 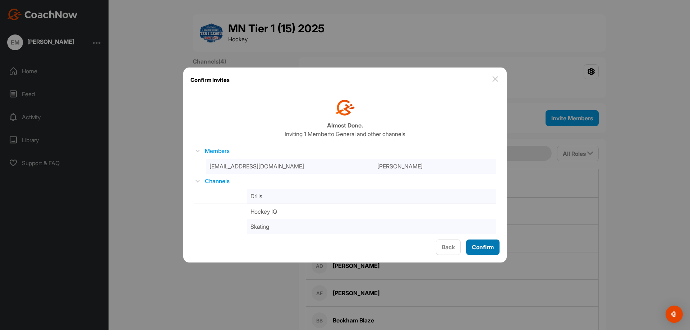 What do you see at coordinates (345, 125) in the screenshot?
I see `b: Almost Done.` at bounding box center [345, 125].